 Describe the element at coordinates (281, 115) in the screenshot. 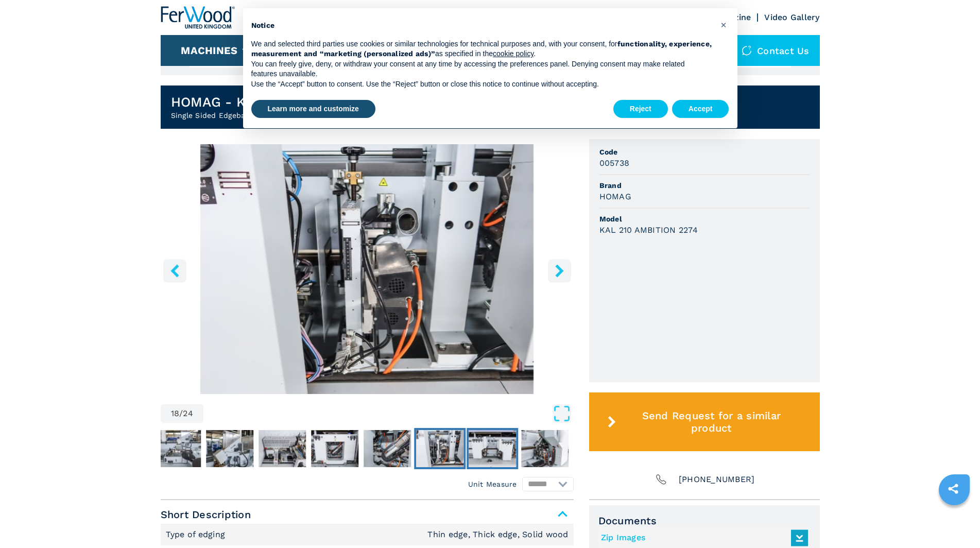

I see `h2: Single Sided Edgebanders` at that location.